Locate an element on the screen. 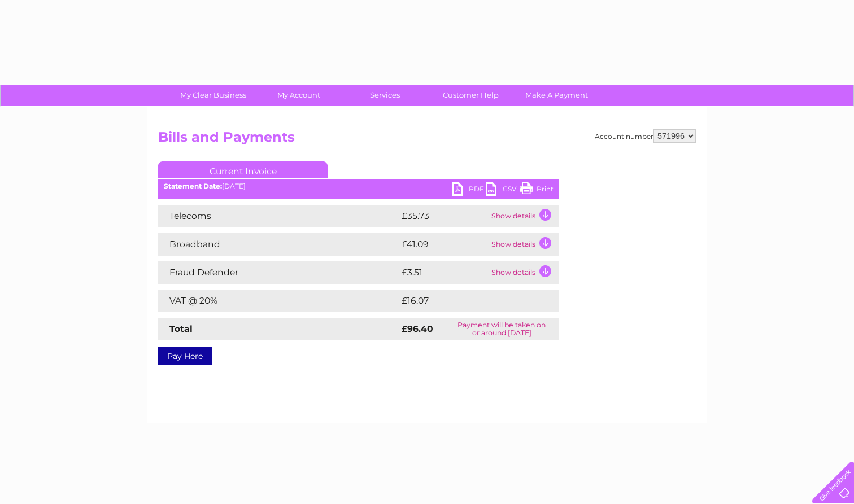 The height and width of the screenshot is (504, 854). td: £16.07 is located at coordinates (467, 301).